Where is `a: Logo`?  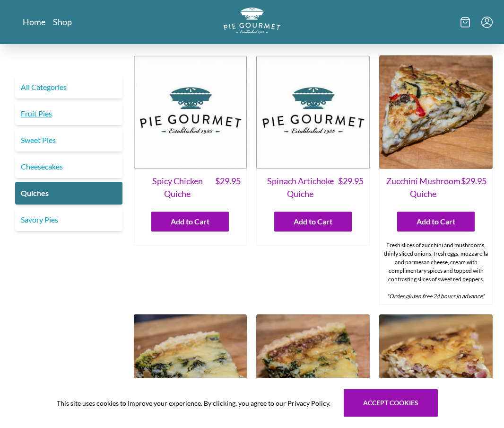 a: Logo is located at coordinates (252, 22).